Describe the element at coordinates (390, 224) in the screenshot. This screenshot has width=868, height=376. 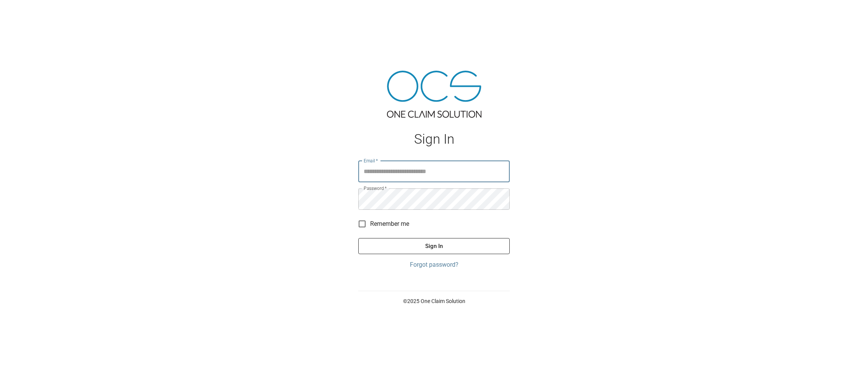
I see `span: Remember me` at that location.